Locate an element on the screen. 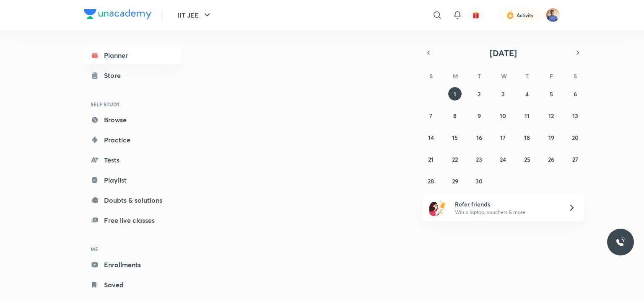 The height and width of the screenshot is (299, 644). button: September 21, 2025 is located at coordinates (431, 159).